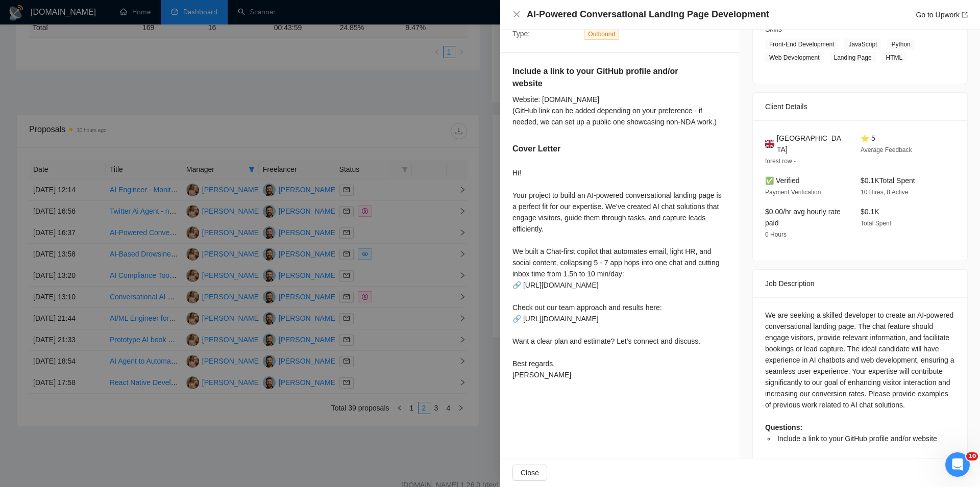  I want to click on span: 10 Hires, 8 Active, so click(884, 192).